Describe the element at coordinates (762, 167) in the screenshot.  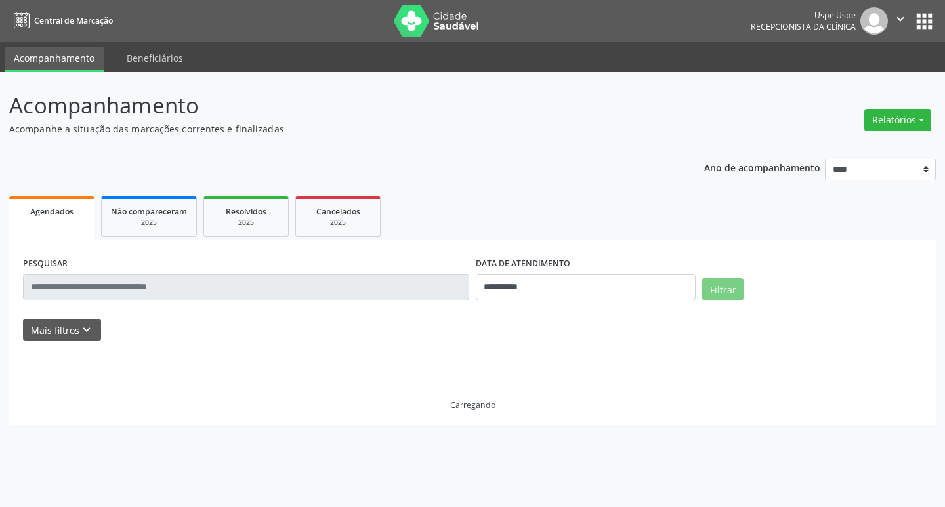
I see `p: Ano de acompanhamento` at that location.